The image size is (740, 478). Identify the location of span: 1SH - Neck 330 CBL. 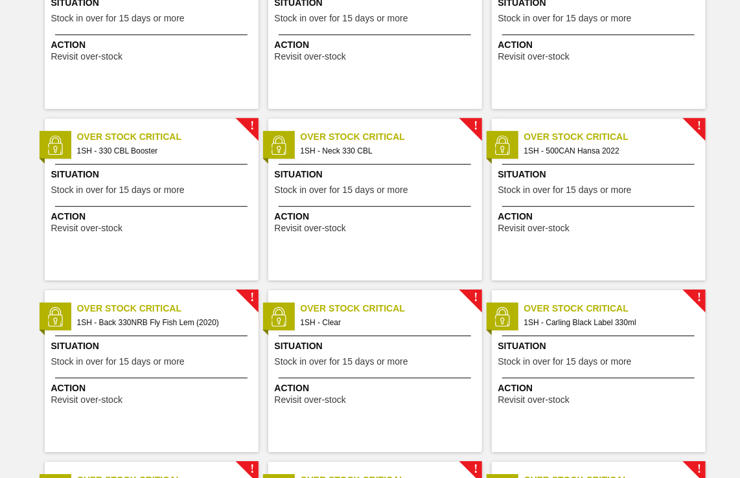
(386, 151).